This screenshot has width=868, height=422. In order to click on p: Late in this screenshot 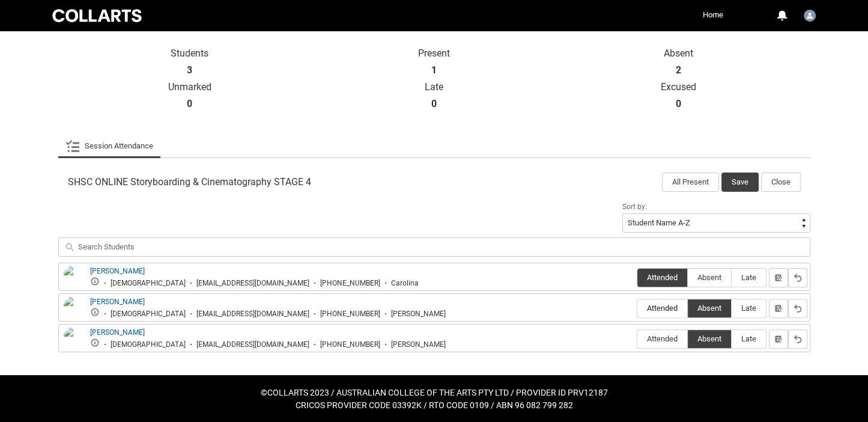, I will do `click(434, 87)`.